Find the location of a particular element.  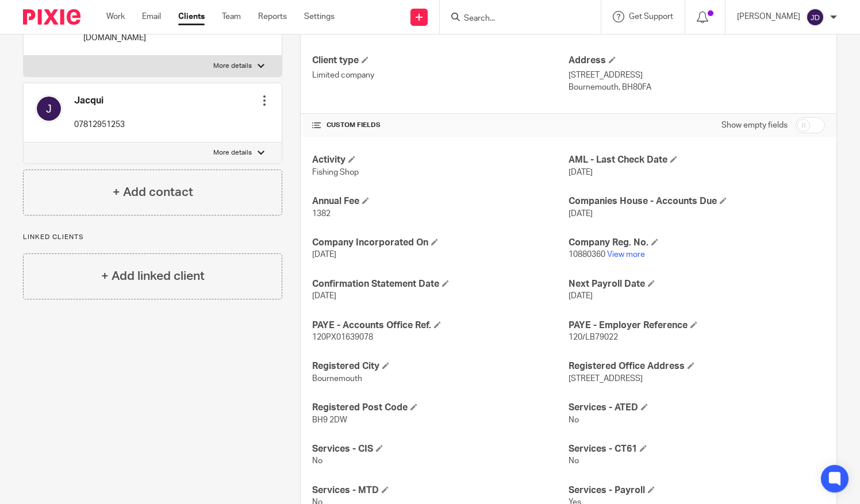

h4: Activity is located at coordinates (440, 160).